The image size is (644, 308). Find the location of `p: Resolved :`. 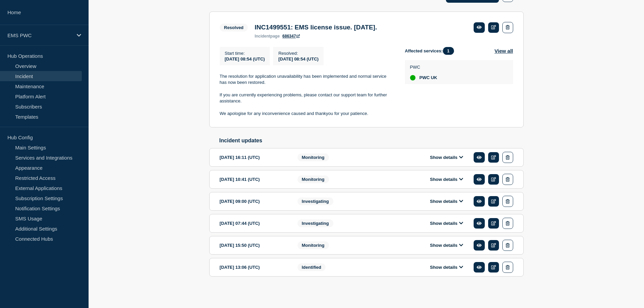

p: Resolved : is located at coordinates (298, 53).